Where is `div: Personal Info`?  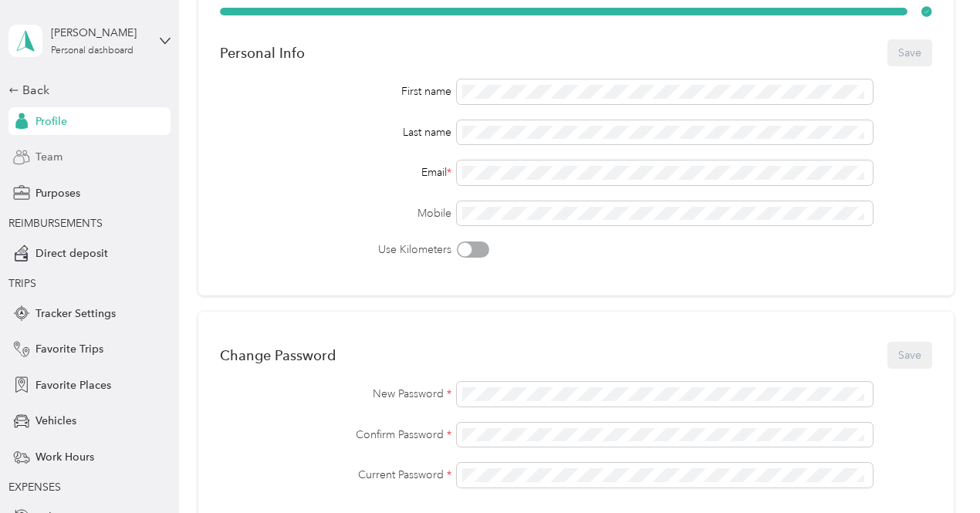
div: Personal Info is located at coordinates (262, 53).